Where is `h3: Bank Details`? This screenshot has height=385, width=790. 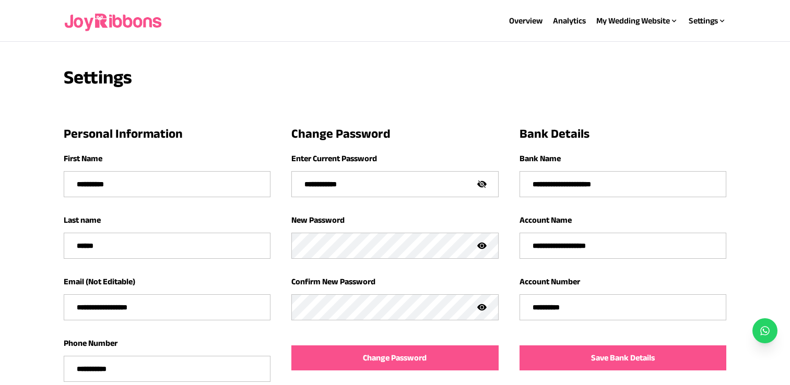
h3: Bank Details is located at coordinates (623, 134).